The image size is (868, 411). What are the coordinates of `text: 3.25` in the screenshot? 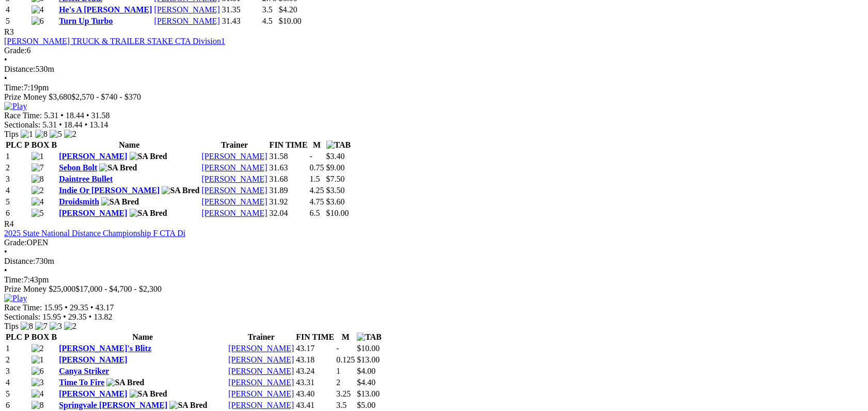 It's located at (343, 393).